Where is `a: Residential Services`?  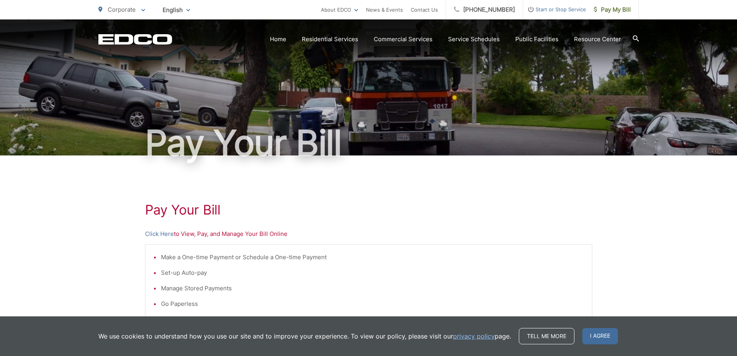 a: Residential Services is located at coordinates (330, 39).